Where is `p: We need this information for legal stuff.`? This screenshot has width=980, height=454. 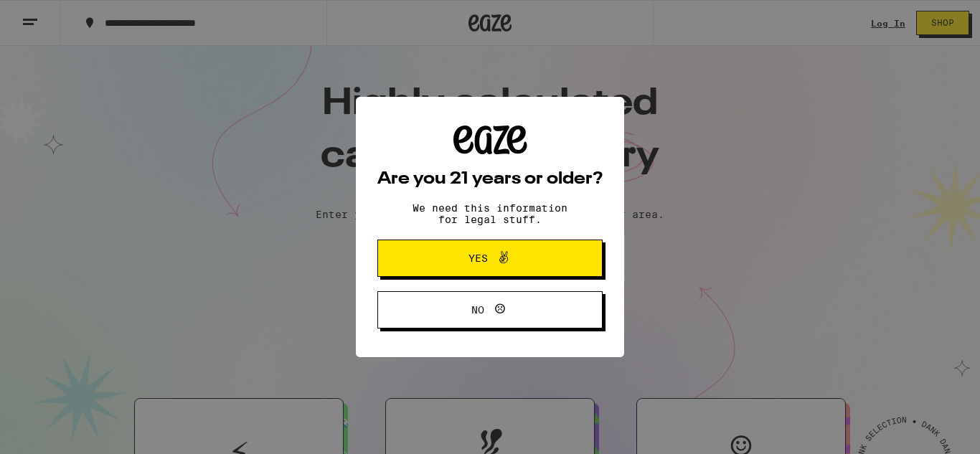 p: We need this information for legal stuff. is located at coordinates (490, 214).